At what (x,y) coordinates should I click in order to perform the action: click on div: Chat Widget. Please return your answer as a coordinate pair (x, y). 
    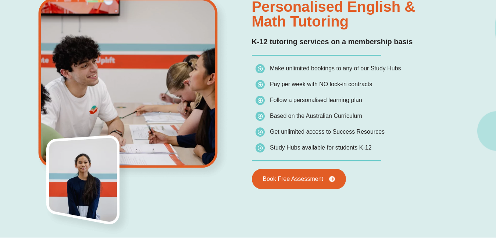
    Looking at the image, I should click on (478, 224).